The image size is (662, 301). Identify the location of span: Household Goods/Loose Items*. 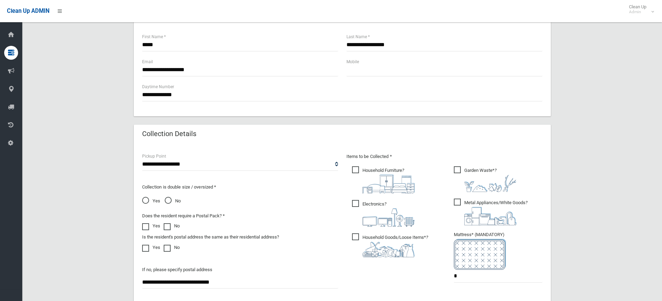
(390, 245).